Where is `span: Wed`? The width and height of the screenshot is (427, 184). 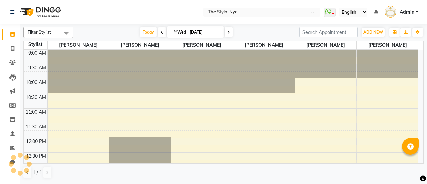 span: Wed is located at coordinates (180, 32).